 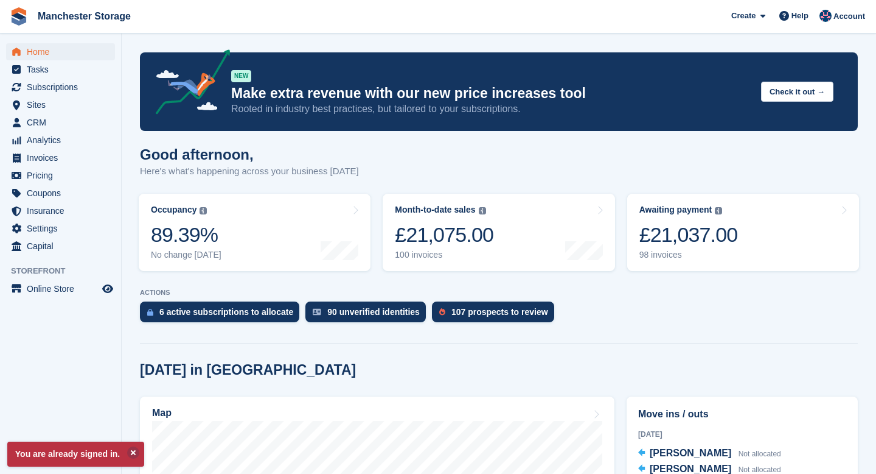 What do you see at coordinates (499, 292) in the screenshot?
I see `p: ACTIONS` at bounding box center [499, 292].